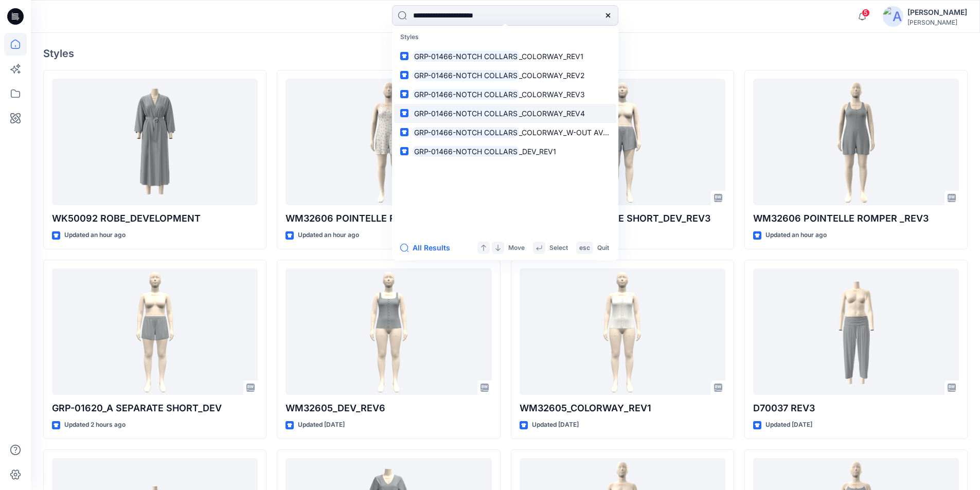  Describe the element at coordinates (559, 248) in the screenshot. I see `p: Select` at that location.